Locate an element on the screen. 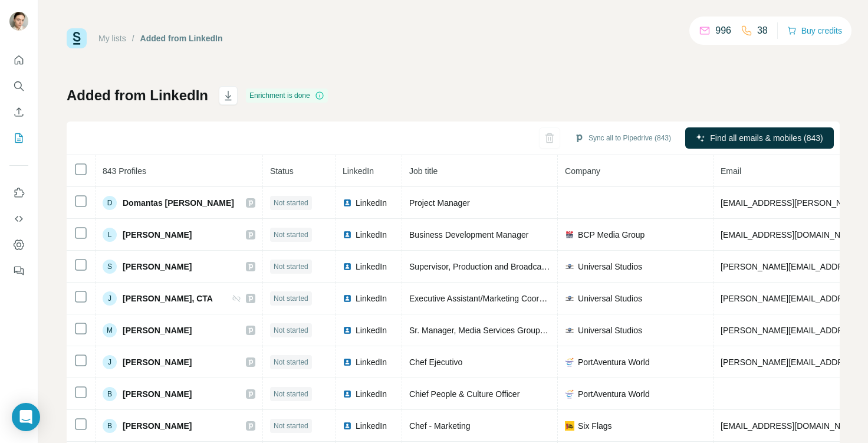 The width and height of the screenshot is (868, 443). button: Buy credits is located at coordinates (814, 31).